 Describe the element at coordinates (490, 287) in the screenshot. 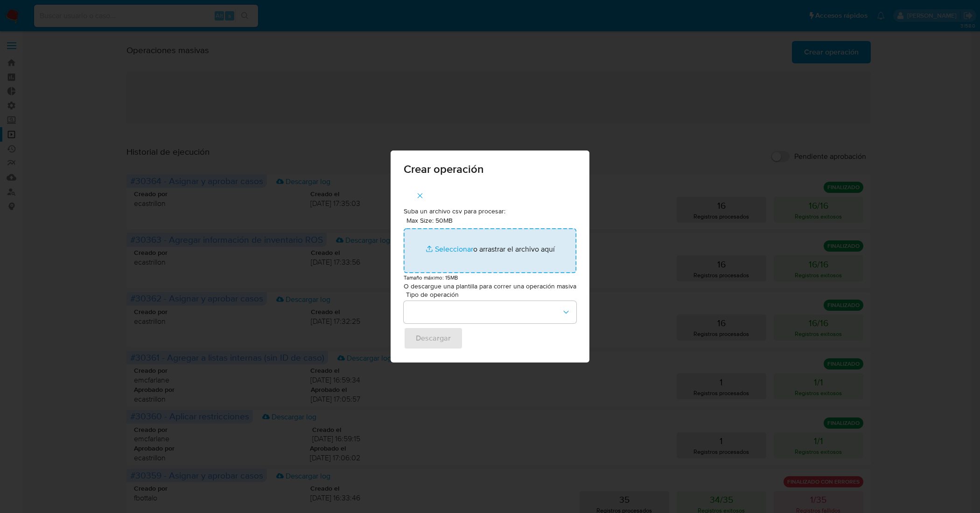

I see `p: O descargue una plantilla para correr una operación masiva` at that location.